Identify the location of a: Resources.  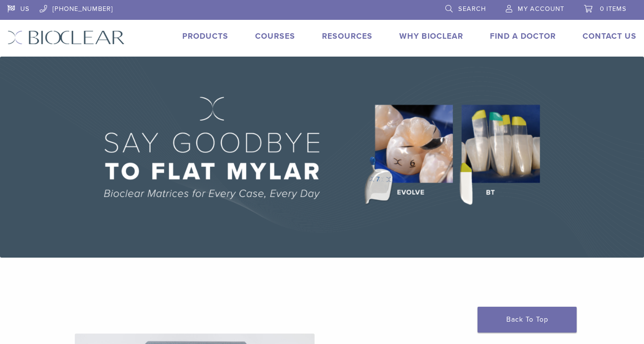
(347, 36).